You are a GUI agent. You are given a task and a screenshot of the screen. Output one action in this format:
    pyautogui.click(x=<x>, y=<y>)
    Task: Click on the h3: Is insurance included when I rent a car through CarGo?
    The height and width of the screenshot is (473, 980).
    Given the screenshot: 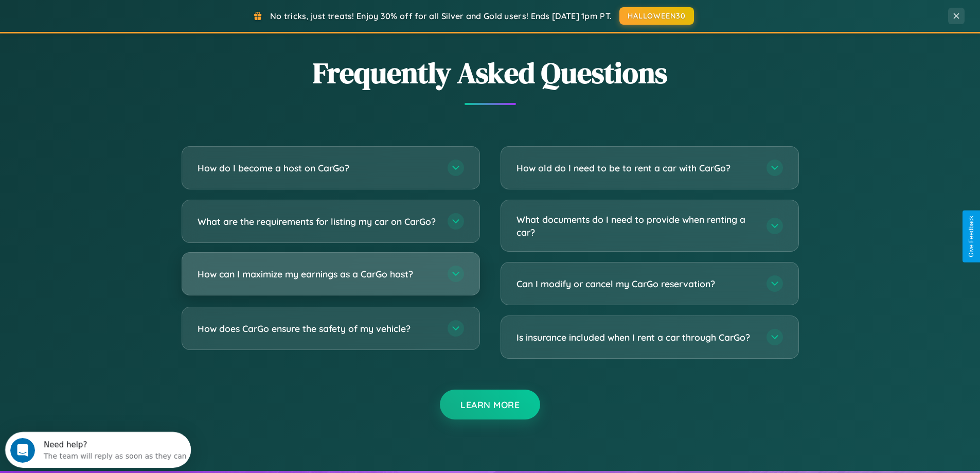 What is the action you would take?
    pyautogui.click(x=637, y=337)
    